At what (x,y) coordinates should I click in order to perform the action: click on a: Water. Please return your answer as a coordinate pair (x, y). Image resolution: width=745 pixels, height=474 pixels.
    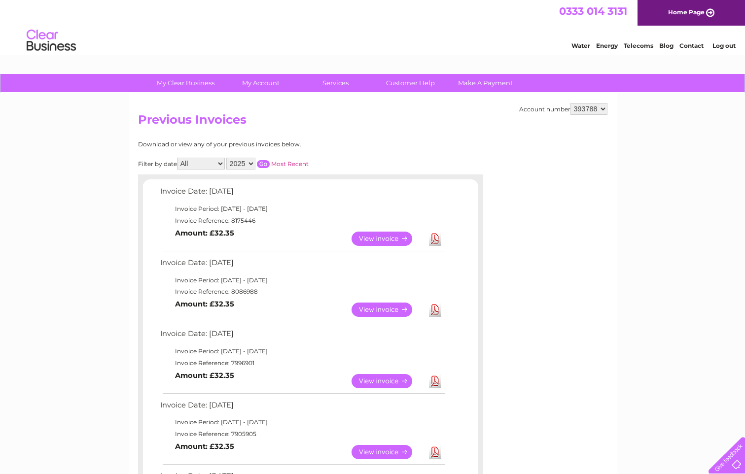
    Looking at the image, I should click on (581, 45).